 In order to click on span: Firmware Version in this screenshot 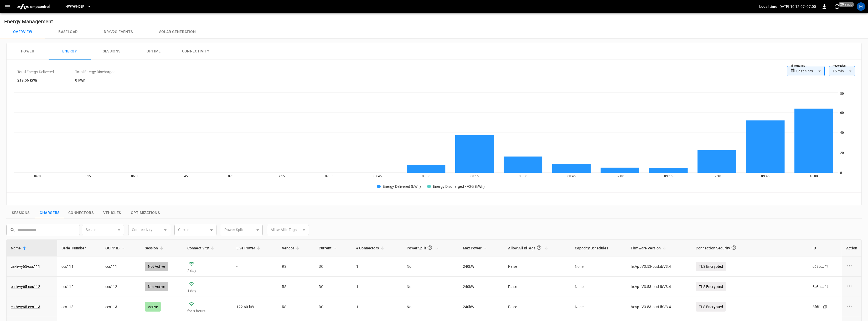, I will do `click(649, 248)`.